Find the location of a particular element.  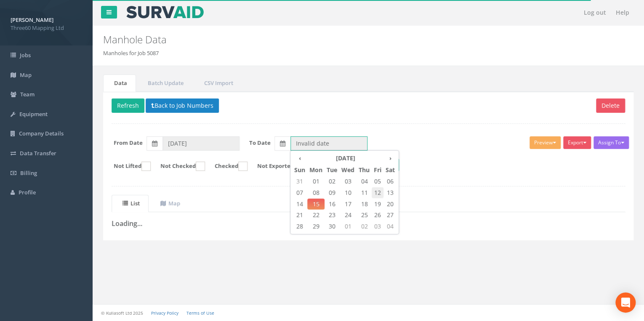

span: 23 is located at coordinates (332, 215).